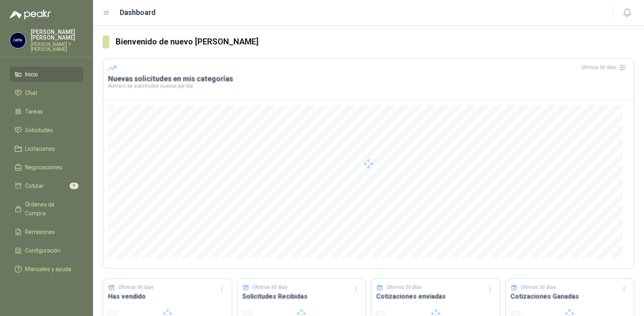 This screenshot has width=644, height=316. I want to click on a: Configuración, so click(47, 251).